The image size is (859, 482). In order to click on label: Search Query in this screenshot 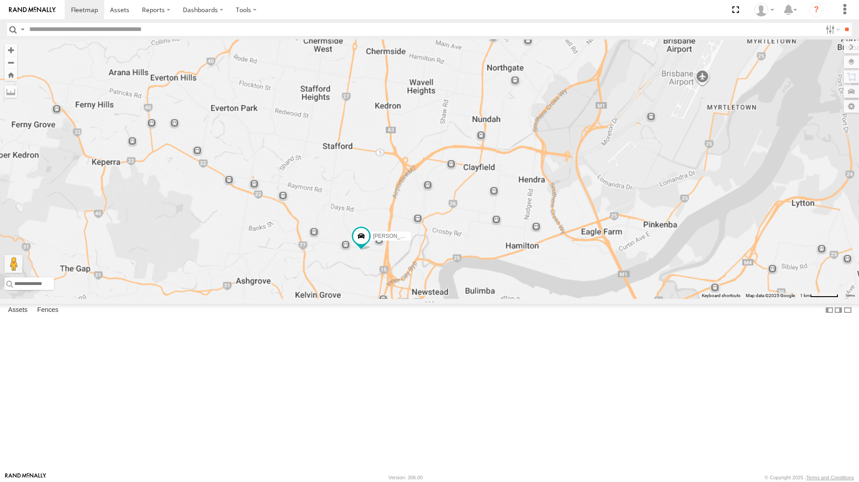, I will do `click(22, 29)`.